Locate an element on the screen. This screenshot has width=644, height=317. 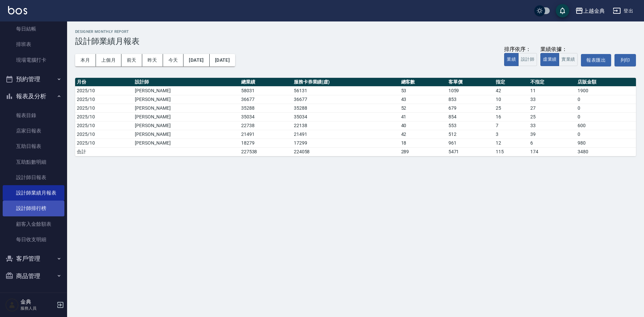
th: 不指定 is located at coordinates (552, 82).